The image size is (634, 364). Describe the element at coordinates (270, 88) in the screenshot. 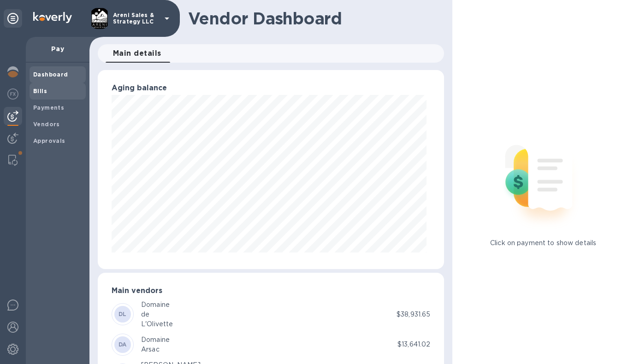

I see `h3: Aging balance` at that location.